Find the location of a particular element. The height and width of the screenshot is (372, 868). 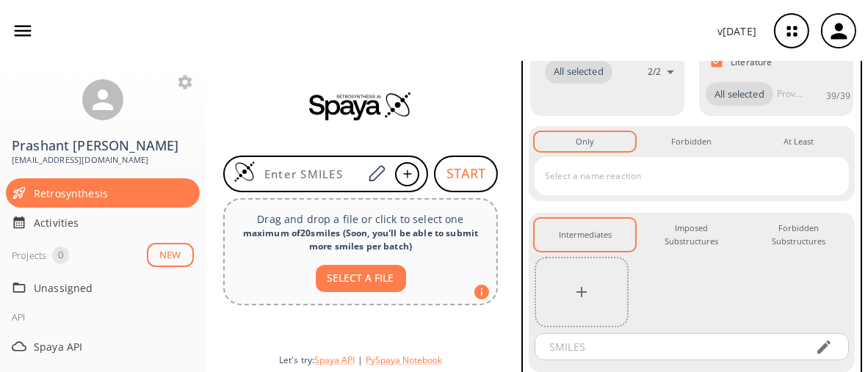

button: Intermediates is located at coordinates (584, 235).